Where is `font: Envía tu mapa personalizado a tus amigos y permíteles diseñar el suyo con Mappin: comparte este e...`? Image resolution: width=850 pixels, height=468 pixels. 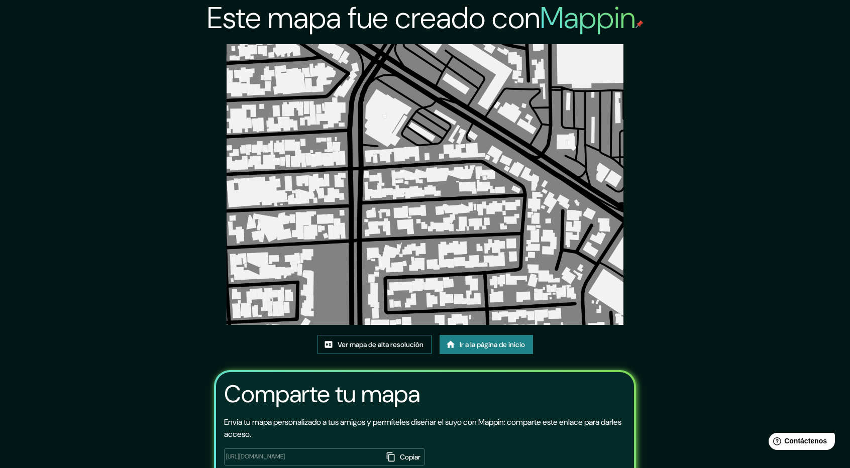 font: Envía tu mapa personalizado a tus amigos y permíteles diseñar el suyo con Mappin: comparte este e... is located at coordinates (422, 428).